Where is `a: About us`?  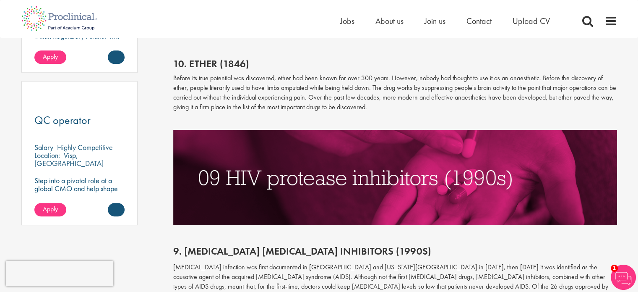 a: About us is located at coordinates (389, 21).